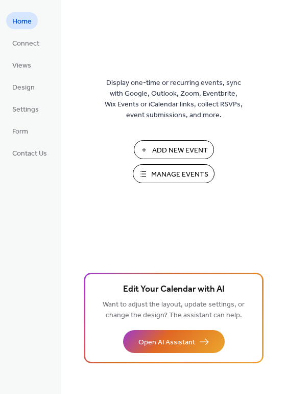 This screenshot has width=286, height=394. What do you see at coordinates (174, 99) in the screenshot?
I see `span: Display one-time or recurring events, sync with Google, Outlook, Zoom, Eventbrite, Wix Events or ...` at bounding box center [174, 99].